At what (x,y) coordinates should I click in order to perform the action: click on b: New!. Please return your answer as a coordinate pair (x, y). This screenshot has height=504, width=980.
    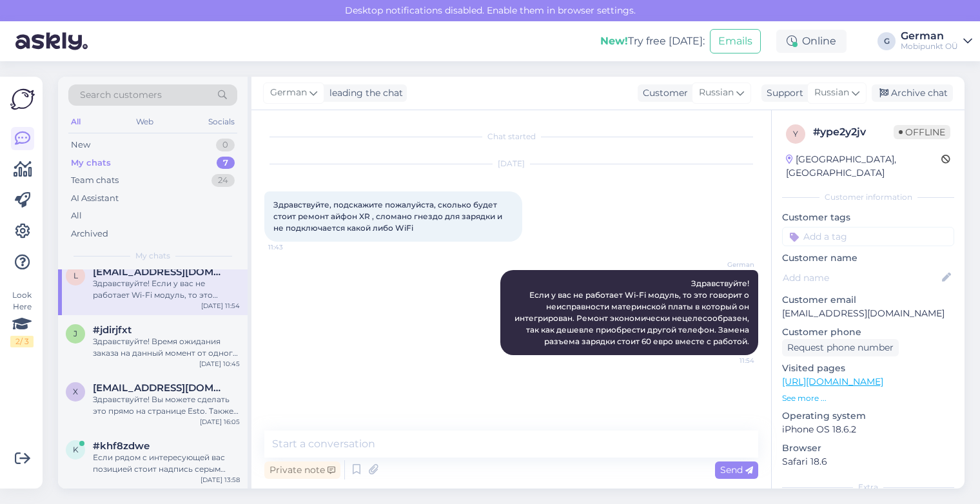
    Looking at the image, I should click on (614, 41).